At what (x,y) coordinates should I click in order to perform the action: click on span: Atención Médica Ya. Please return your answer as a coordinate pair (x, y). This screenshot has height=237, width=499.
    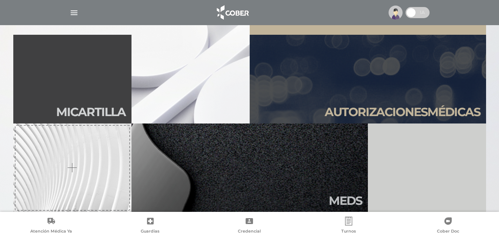
    Looking at the image, I should click on (51, 232).